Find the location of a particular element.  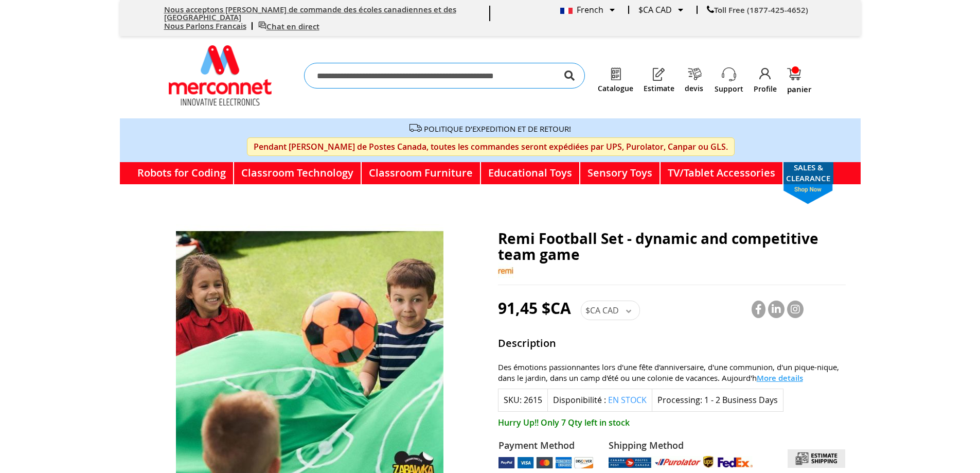

strong: Description is located at coordinates (672, 345).